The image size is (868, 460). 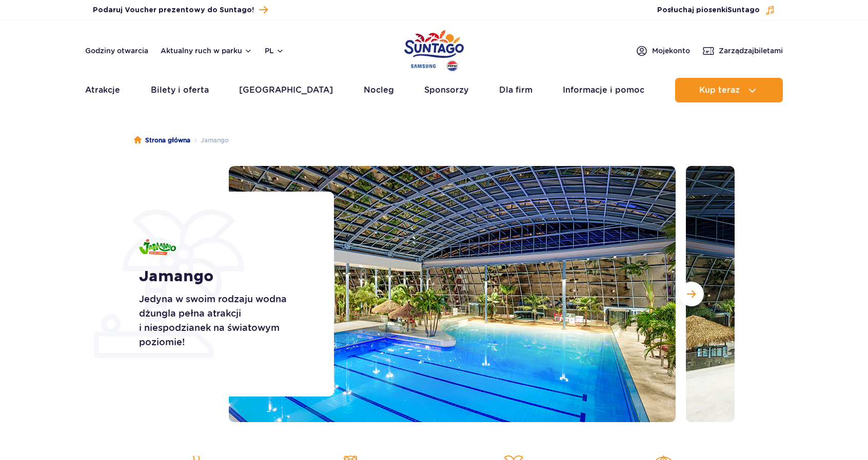 I want to click on a: Podaruj Voucher prezentowy do Suntago!, so click(x=180, y=10).